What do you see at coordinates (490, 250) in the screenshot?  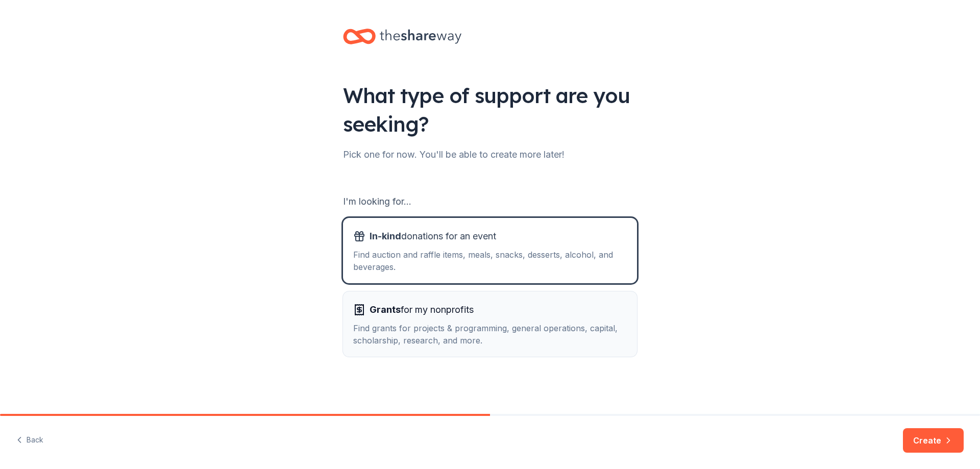 I see `button: In-kinddonations for an eventFind auction and raffle items, meals, snacks, desserts, alcohol, and...` at bounding box center [490, 250].